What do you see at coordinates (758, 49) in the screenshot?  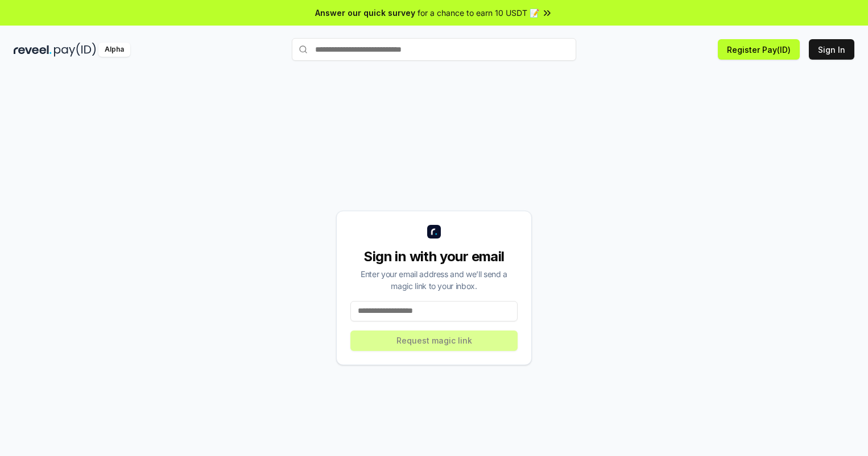 I see `button: Register Pay(ID)` at bounding box center [758, 49].